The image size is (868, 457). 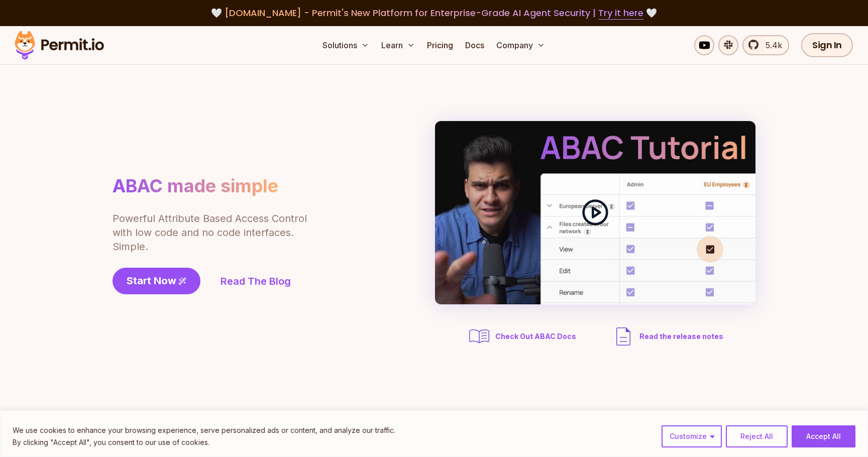 I want to click on button: Customize, so click(x=692, y=437).